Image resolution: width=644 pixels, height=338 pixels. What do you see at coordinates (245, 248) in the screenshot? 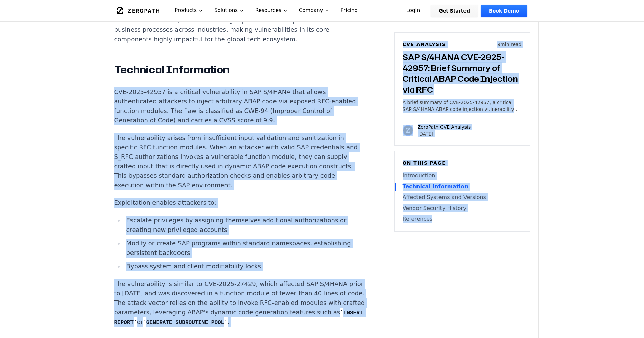
I see `li: Modify or create SAP programs within standard namespaces, establishing persistent backdoors` at bounding box center [245, 248].